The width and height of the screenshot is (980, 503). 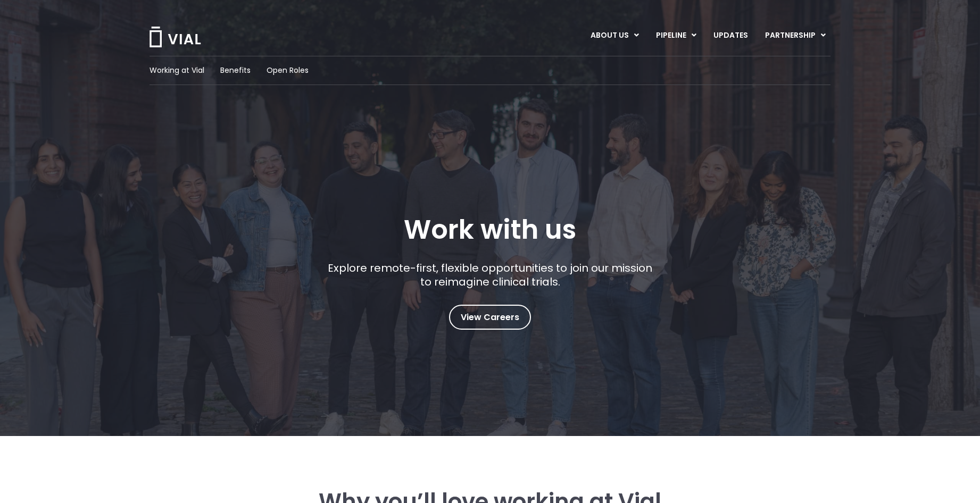 I want to click on a: PARTNERSHIPMenu Toggle, so click(x=796, y=36).